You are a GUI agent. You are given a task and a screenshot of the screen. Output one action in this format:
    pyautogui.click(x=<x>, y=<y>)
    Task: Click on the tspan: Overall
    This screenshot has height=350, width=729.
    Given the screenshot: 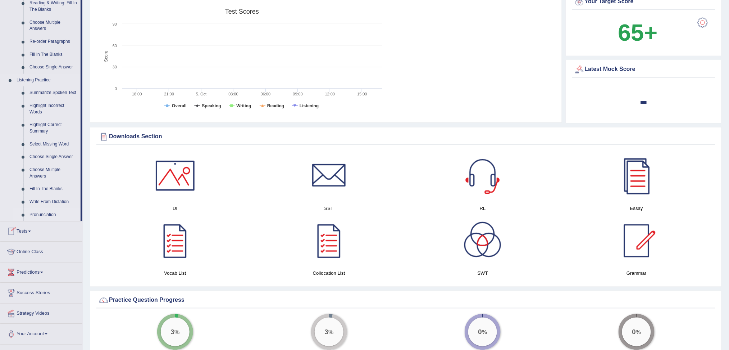 What is the action you would take?
    pyautogui.click(x=179, y=106)
    